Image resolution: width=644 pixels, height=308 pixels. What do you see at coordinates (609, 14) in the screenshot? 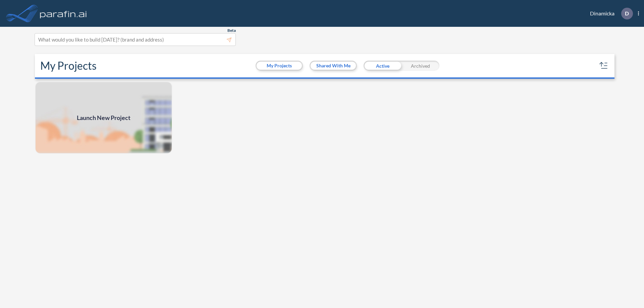
I see `div: Dinamicka` at bounding box center [609, 14].